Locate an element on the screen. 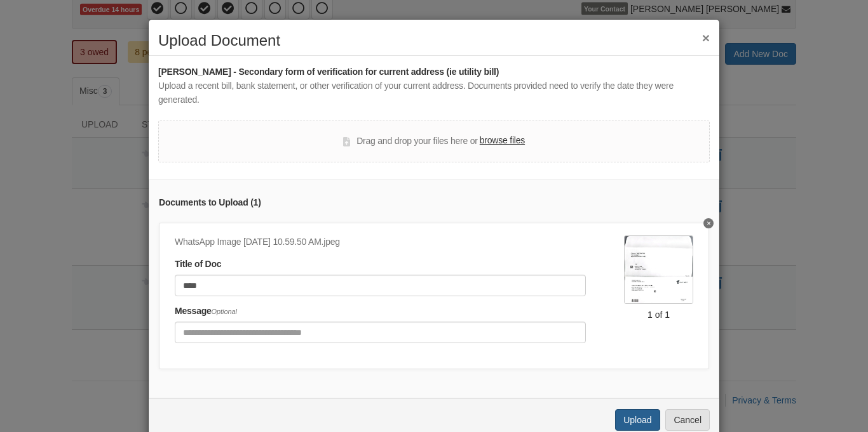 The image size is (868, 432). div: Drag and drop your files here or is located at coordinates (434, 142).